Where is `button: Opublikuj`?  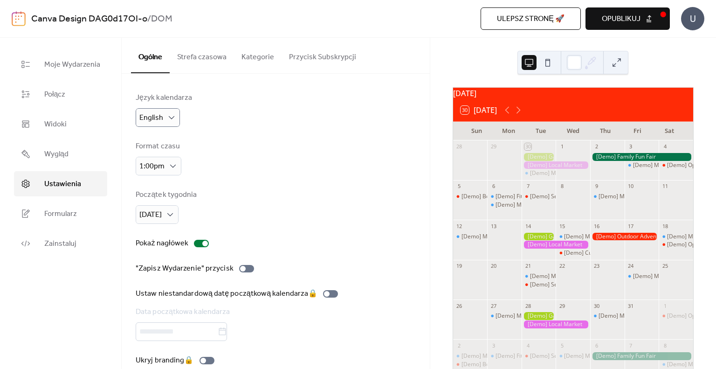 button: Opublikuj is located at coordinates (628, 19).